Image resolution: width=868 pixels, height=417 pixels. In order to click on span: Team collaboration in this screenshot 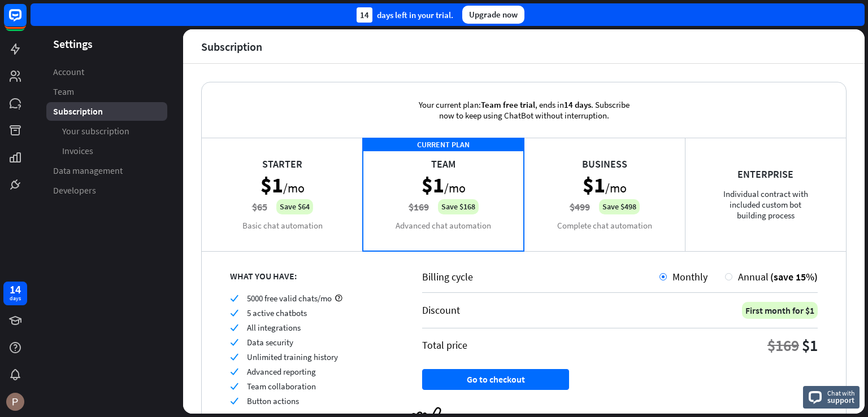, I will do `click(281, 386)`.